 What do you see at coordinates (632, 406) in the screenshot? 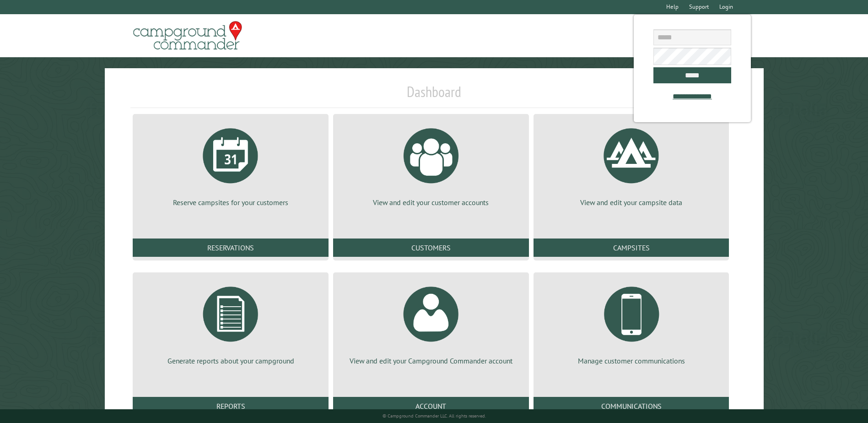
I see `a: Communications` at bounding box center [632, 406].